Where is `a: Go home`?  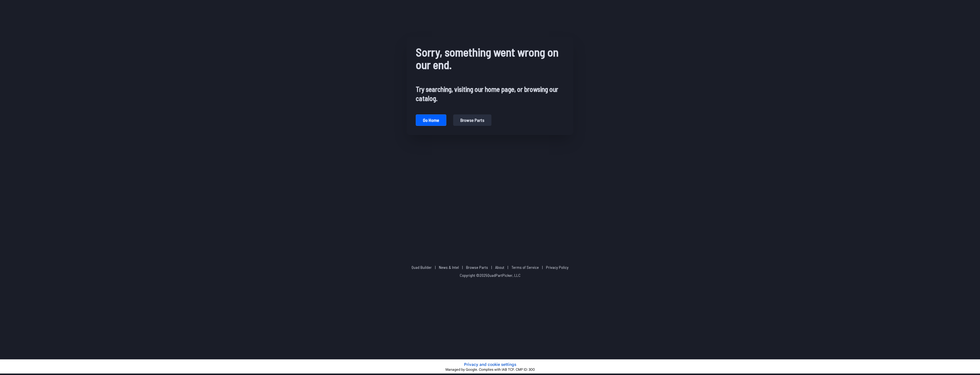 a: Go home is located at coordinates (431, 120).